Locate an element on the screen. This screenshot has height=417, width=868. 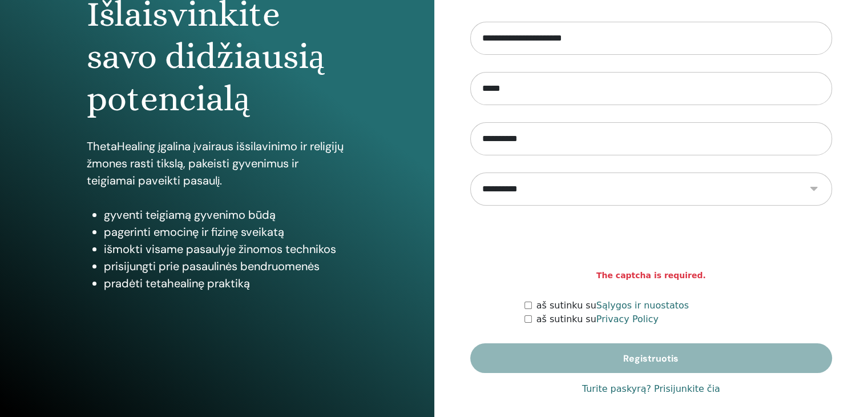
li: pradėti tetahealinę praktiką is located at coordinates (225, 283).